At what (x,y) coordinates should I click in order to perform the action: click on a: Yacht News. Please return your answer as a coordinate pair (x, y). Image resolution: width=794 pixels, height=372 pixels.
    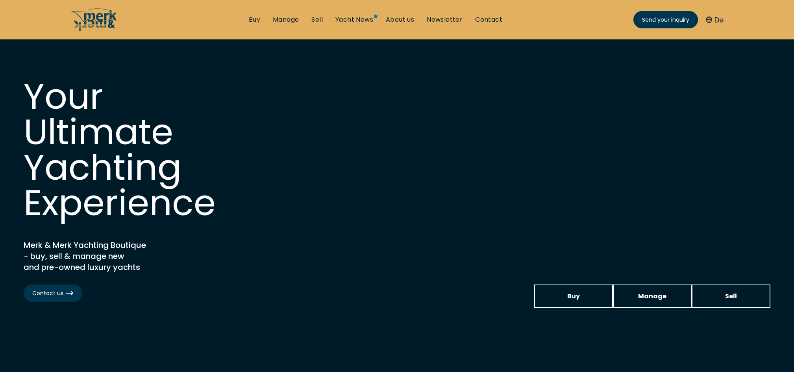
    Looking at the image, I should click on (354, 20).